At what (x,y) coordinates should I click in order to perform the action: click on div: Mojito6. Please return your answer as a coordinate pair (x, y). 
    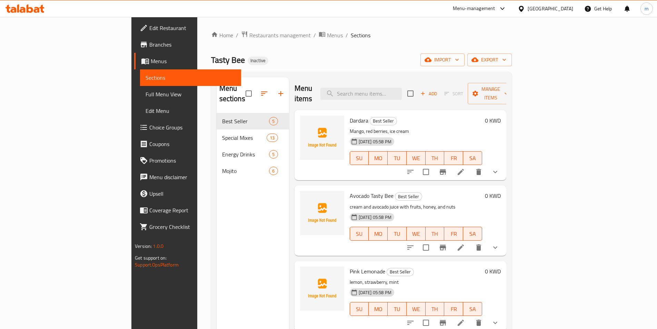
    Looking at the image, I should click on (253, 171).